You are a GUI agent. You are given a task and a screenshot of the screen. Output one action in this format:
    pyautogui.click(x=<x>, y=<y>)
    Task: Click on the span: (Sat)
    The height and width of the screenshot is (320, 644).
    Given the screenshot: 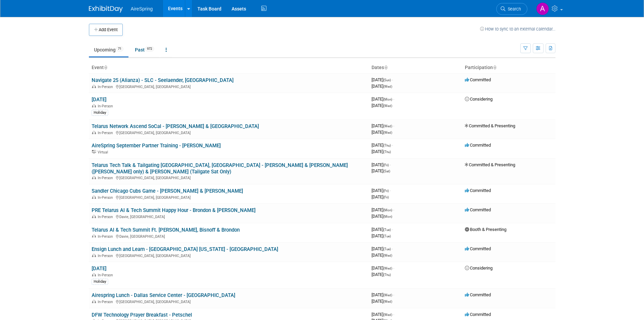 What is the action you would take?
    pyautogui.click(x=387, y=171)
    